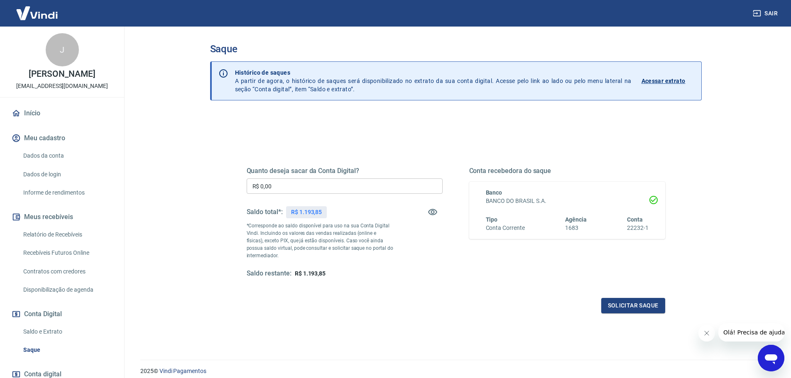  I want to click on a: Dados da conta, so click(67, 156).